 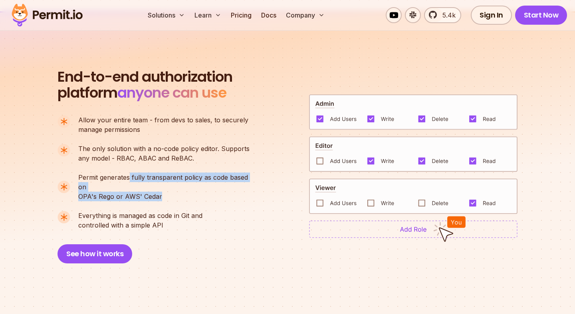 What do you see at coordinates (145, 85) in the screenshot?
I see `h2: platform` at bounding box center [145, 85].